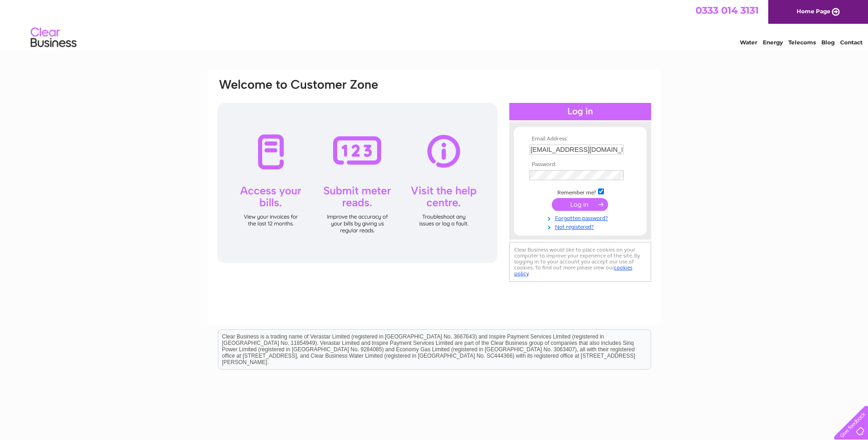 This screenshot has width=868, height=440. What do you see at coordinates (851, 42) in the screenshot?
I see `a: Contact` at bounding box center [851, 42].